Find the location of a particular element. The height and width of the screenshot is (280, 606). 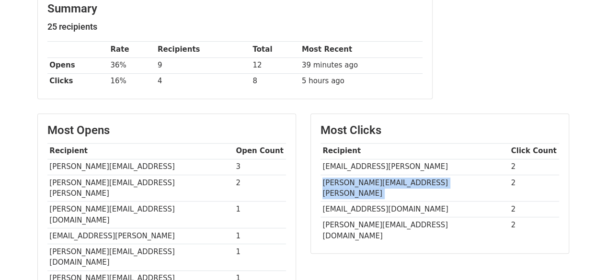

div: Chat Widget is located at coordinates (582, 257).